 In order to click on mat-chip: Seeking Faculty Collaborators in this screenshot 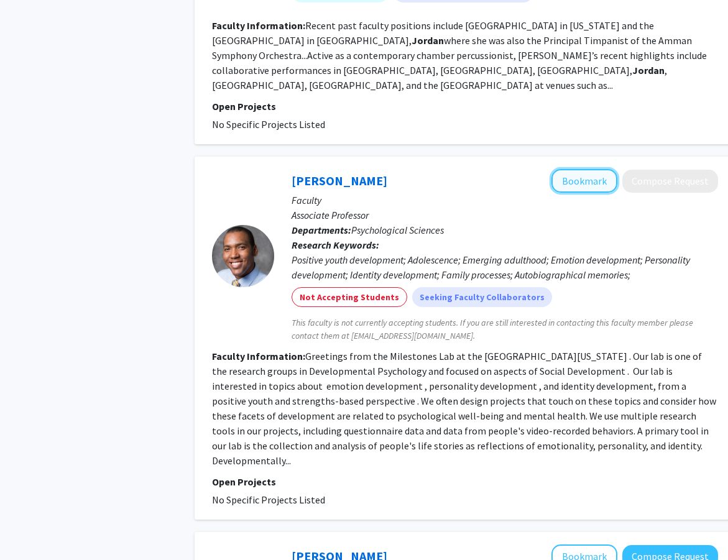, I will do `click(482, 297)`.